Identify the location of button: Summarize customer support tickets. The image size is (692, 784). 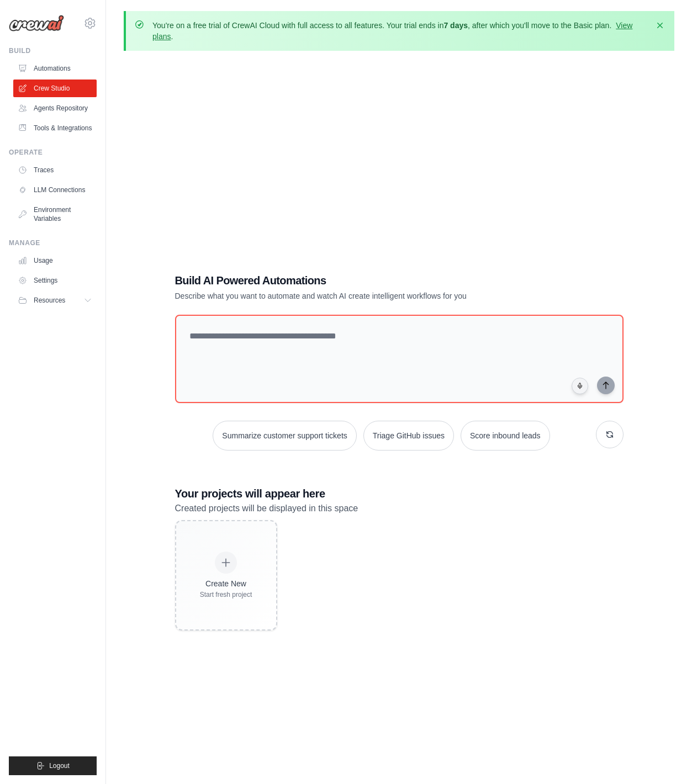
(285, 435).